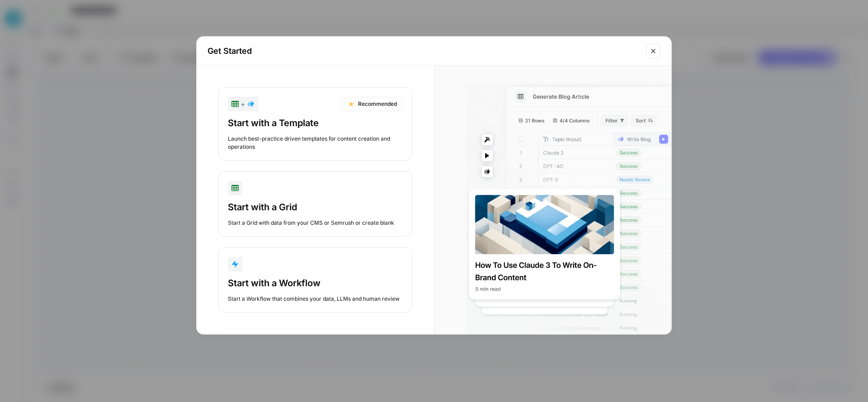  Describe the element at coordinates (315, 124) in the screenshot. I see `button: +RecommendedStart with a TemplateLaunch best-practice driven templates for content creation and o...` at that location.